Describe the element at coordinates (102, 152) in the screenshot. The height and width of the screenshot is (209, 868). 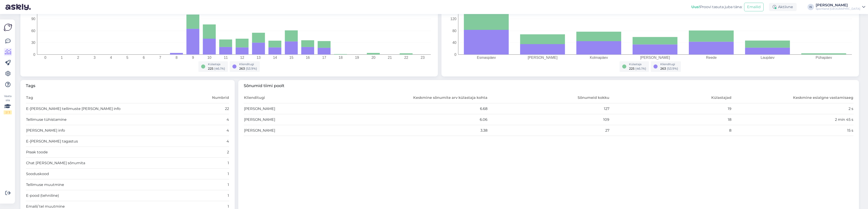
I see `td: Praak toode` at that location.